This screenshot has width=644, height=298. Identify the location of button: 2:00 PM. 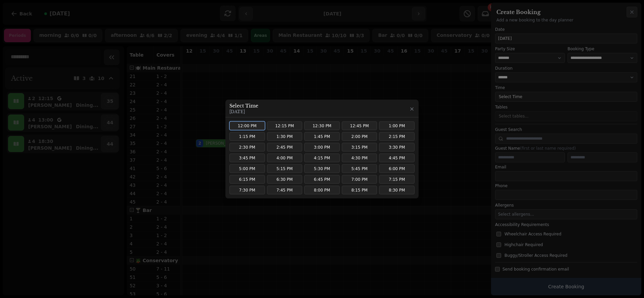
(360, 137).